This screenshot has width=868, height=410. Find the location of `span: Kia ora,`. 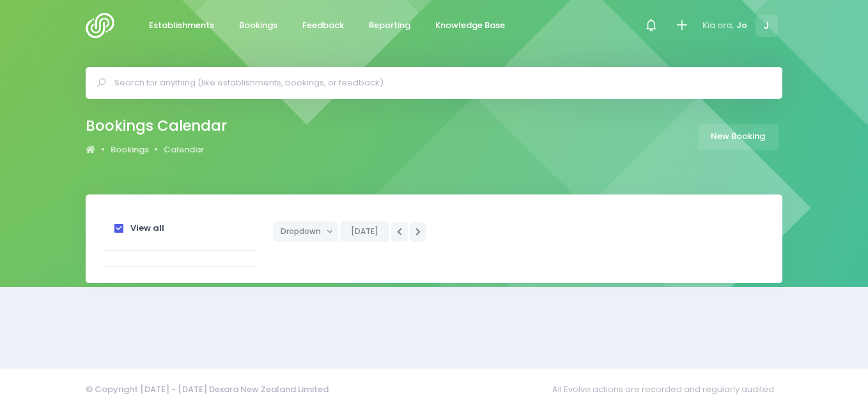

span: Kia ora, is located at coordinates (718, 25).